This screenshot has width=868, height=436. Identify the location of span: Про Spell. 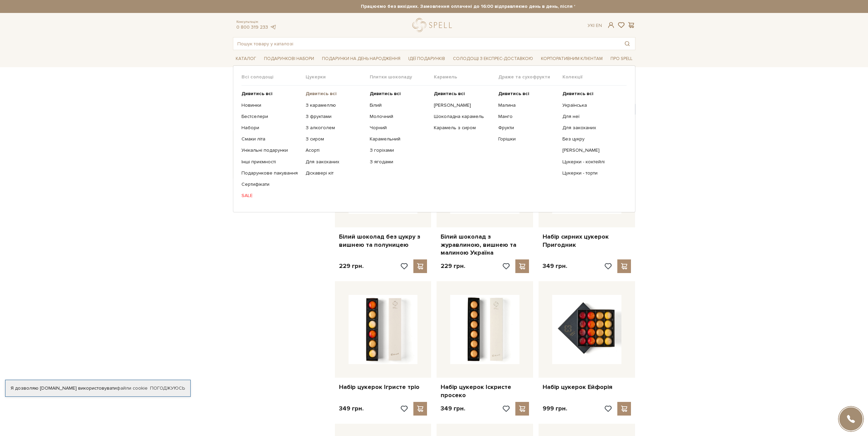
(621, 59).